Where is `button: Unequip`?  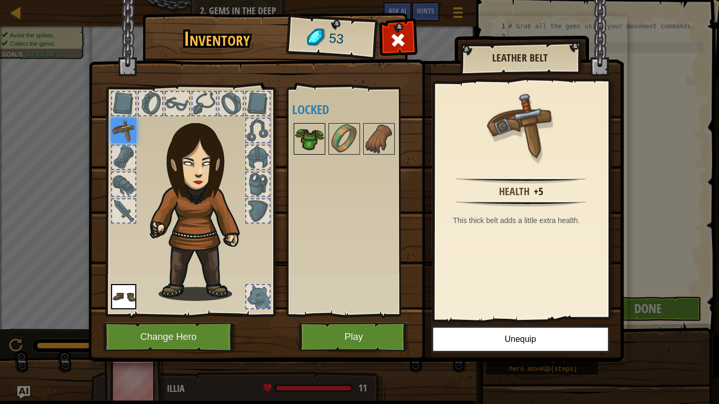
button: Unequip is located at coordinates (520, 339).